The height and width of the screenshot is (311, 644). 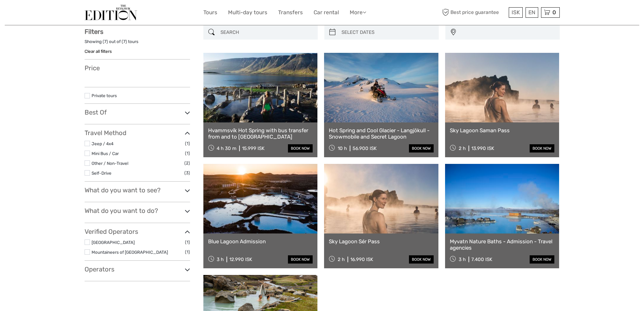 I want to click on a: More, so click(x=358, y=12).